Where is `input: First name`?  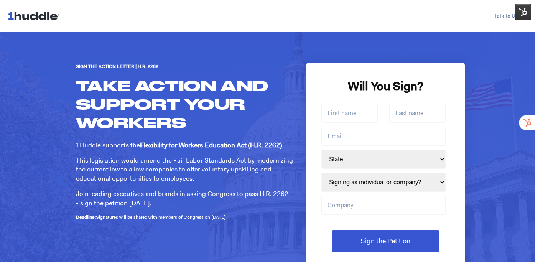
input: First name is located at coordinates (349, 113).